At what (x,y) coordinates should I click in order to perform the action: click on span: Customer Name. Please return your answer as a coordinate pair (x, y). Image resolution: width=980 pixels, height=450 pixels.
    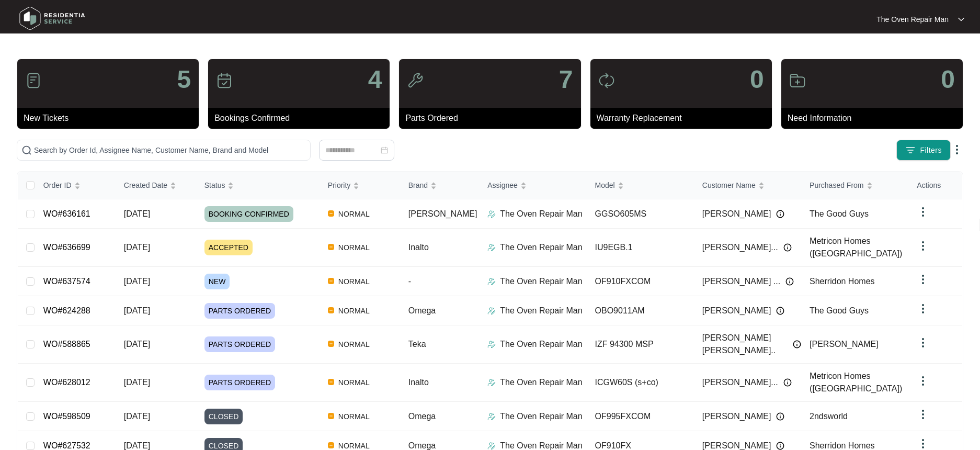
    Looking at the image, I should click on (729, 185).